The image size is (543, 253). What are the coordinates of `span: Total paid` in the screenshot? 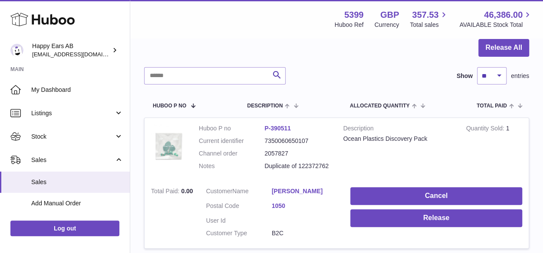 It's located at (492, 106).